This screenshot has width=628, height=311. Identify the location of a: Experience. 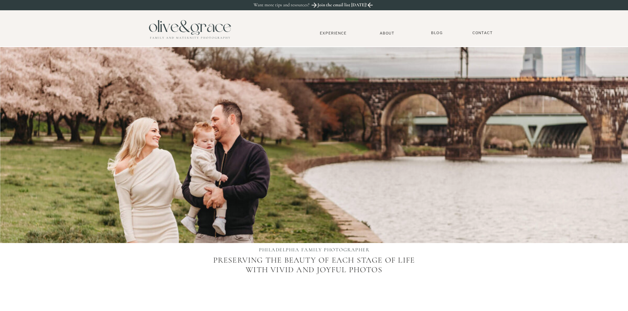
(333, 33).